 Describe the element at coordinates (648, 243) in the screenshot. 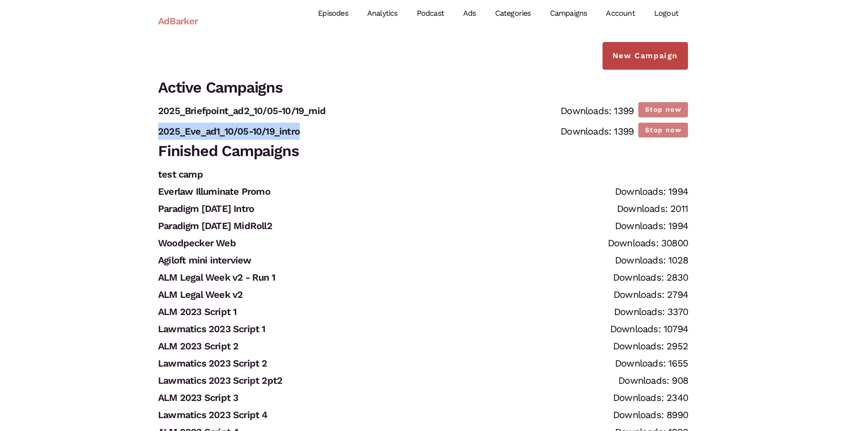

I see `div: Downloads: 30800` at that location.